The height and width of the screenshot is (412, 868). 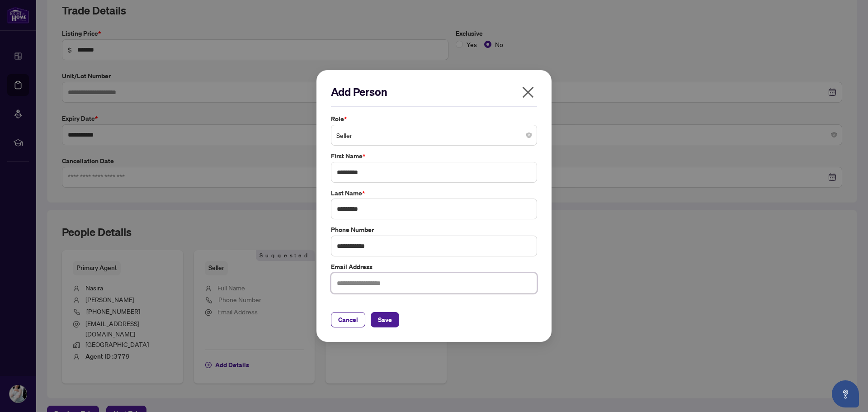 What do you see at coordinates (348, 320) in the screenshot?
I see `span: Cancel` at bounding box center [348, 320].